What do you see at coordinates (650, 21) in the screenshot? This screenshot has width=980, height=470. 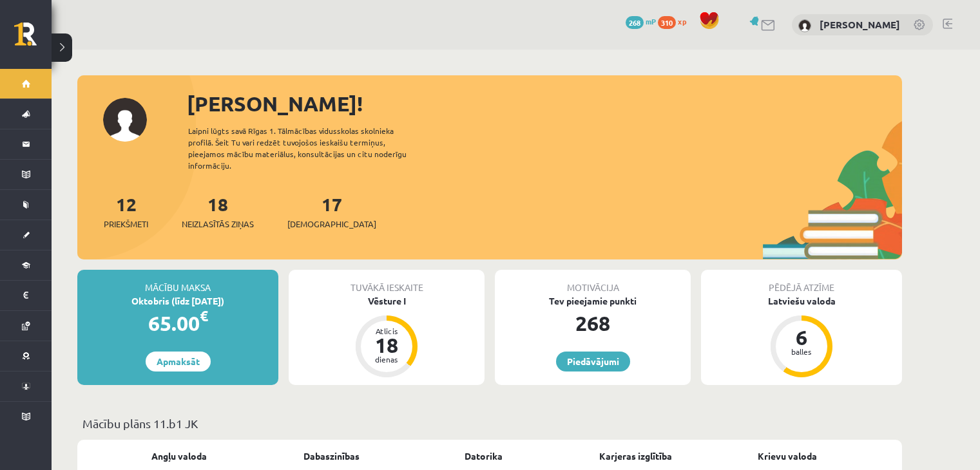 I see `span: mP` at bounding box center [650, 21].